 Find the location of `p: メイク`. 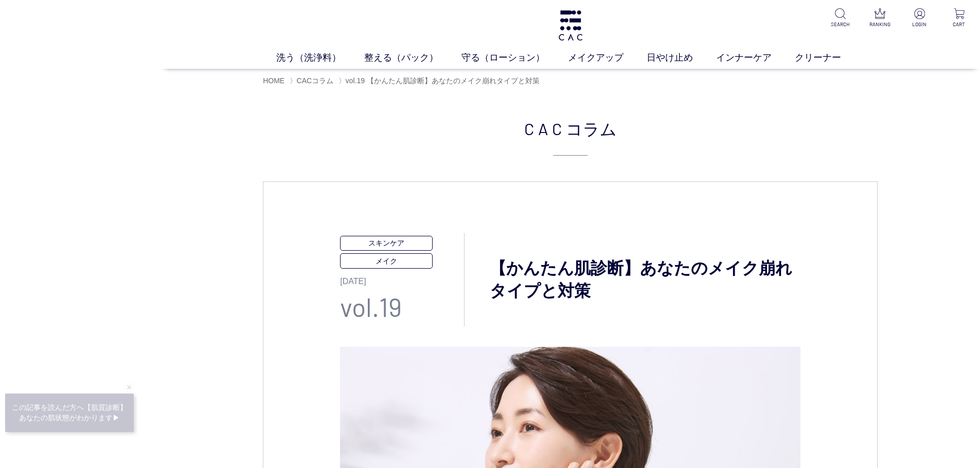

p: メイク is located at coordinates (386, 260).